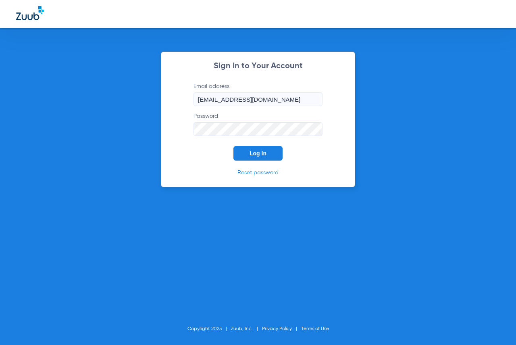 The image size is (516, 345). Describe the element at coordinates (258, 66) in the screenshot. I see `h2: Sign In to Your Account` at that location.